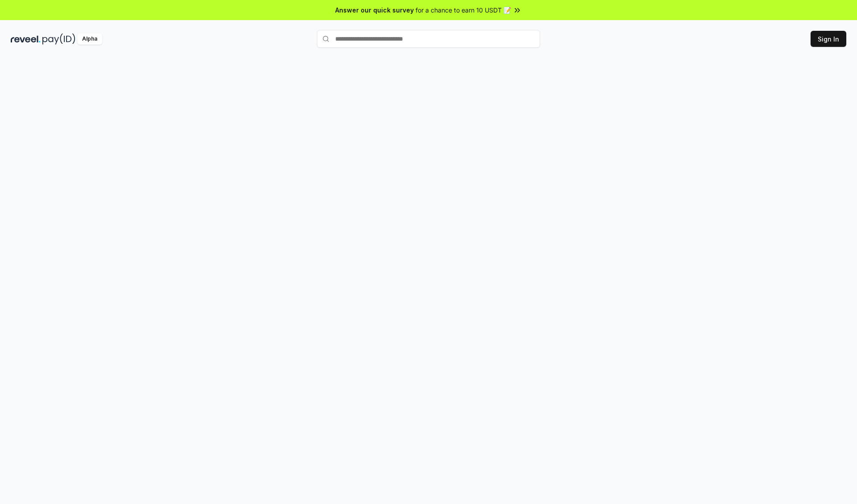 The height and width of the screenshot is (504, 857). Describe the element at coordinates (90, 39) in the screenshot. I see `div: Alpha` at that location.